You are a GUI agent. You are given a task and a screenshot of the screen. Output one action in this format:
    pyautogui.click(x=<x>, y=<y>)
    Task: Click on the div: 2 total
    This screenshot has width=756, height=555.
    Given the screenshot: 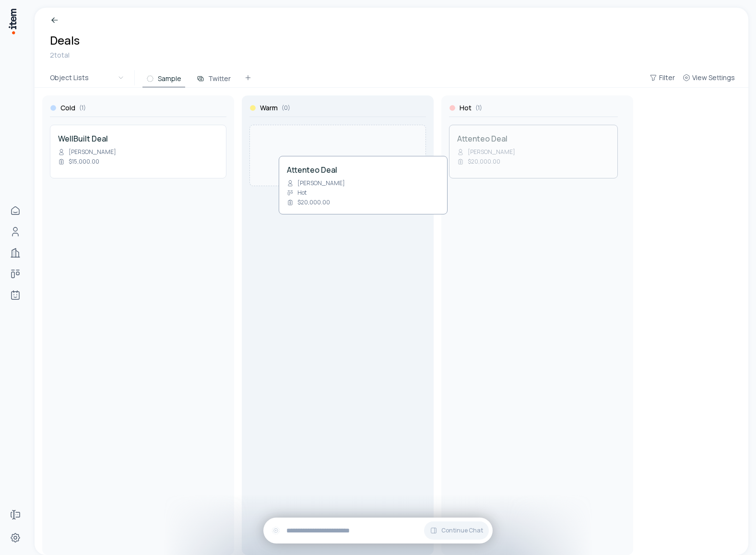 What is the action you would take?
    pyautogui.click(x=392, y=55)
    